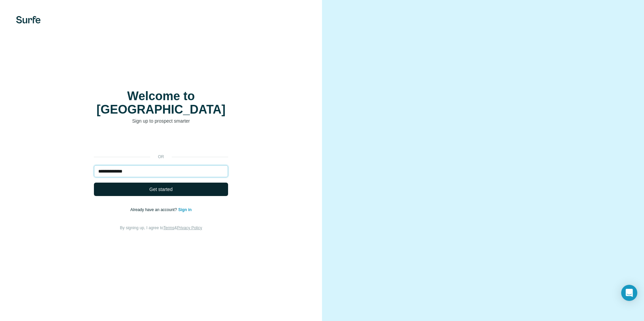  I want to click on span: Already have an account?, so click(154, 210).